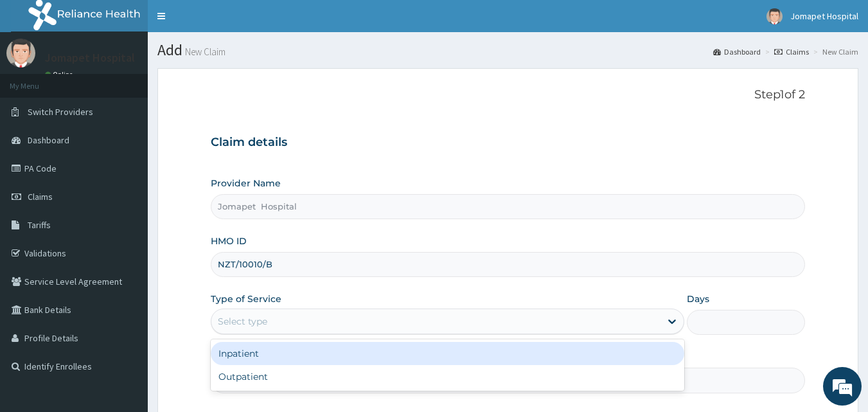  I want to click on div: Select type, so click(242, 321).